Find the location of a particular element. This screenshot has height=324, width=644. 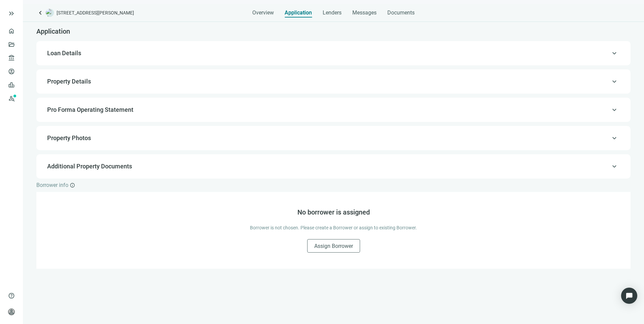

span: Messages is located at coordinates (365, 13).